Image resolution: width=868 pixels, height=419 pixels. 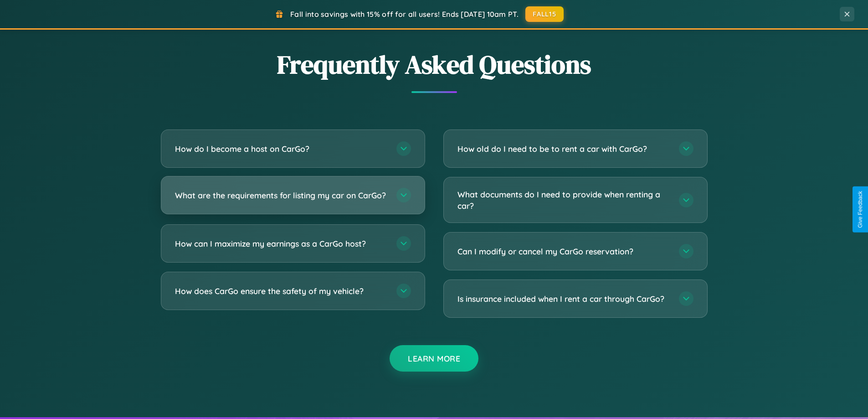 What do you see at coordinates (860, 209) in the screenshot?
I see `div: Give Feedback` at bounding box center [860, 209].